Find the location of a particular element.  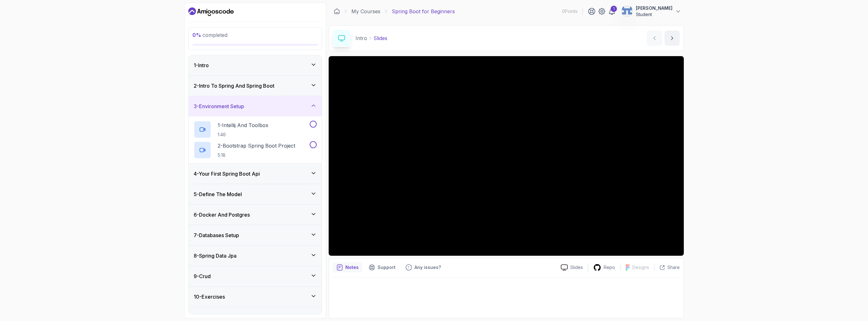

h3: 2 - Intro To Spring And Spring Boot is located at coordinates (234, 85).